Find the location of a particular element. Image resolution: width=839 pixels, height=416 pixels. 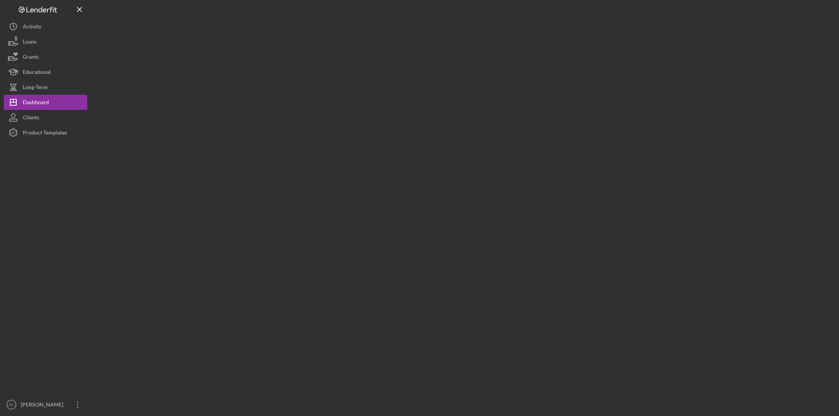

a: Activity is located at coordinates (46, 27).